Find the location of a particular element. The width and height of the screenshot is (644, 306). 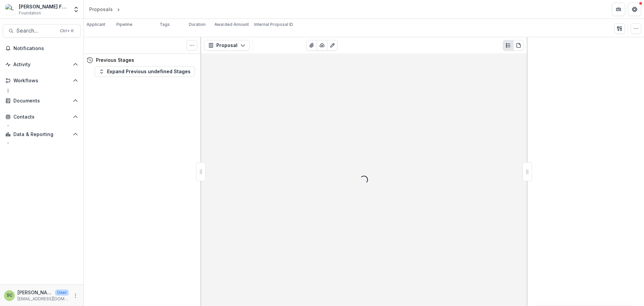

button: Partners is located at coordinates (619, 9).